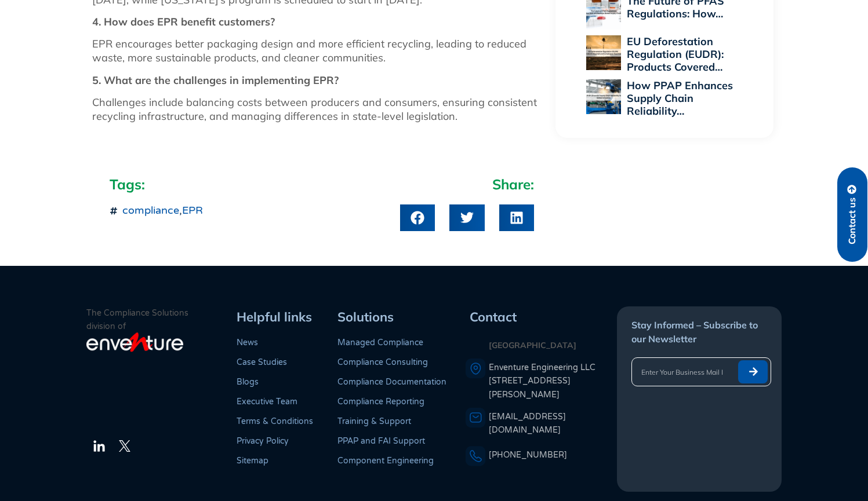 The image size is (868, 501). What do you see at coordinates (603, 97) in the screenshot?
I see `img: How PPAP Enhances Supply Chain Reliability Across Global Industries` at bounding box center [603, 97].